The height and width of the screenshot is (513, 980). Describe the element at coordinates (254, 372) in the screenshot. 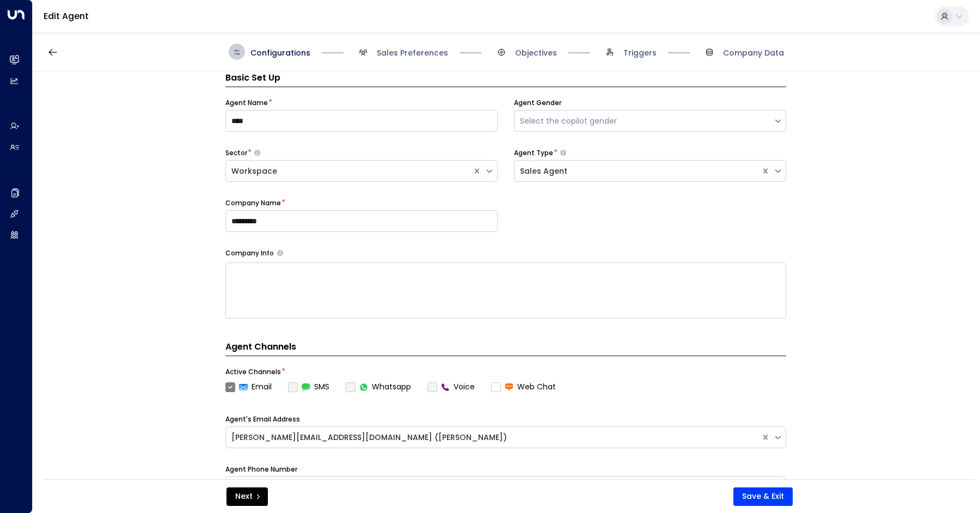

I see `label: Active Channels` at that location.